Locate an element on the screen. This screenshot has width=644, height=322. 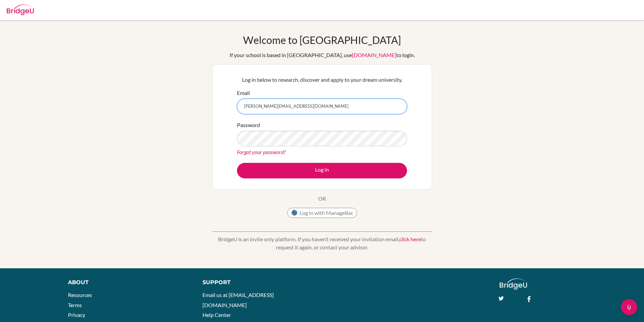
a: Help Center is located at coordinates (217, 314).